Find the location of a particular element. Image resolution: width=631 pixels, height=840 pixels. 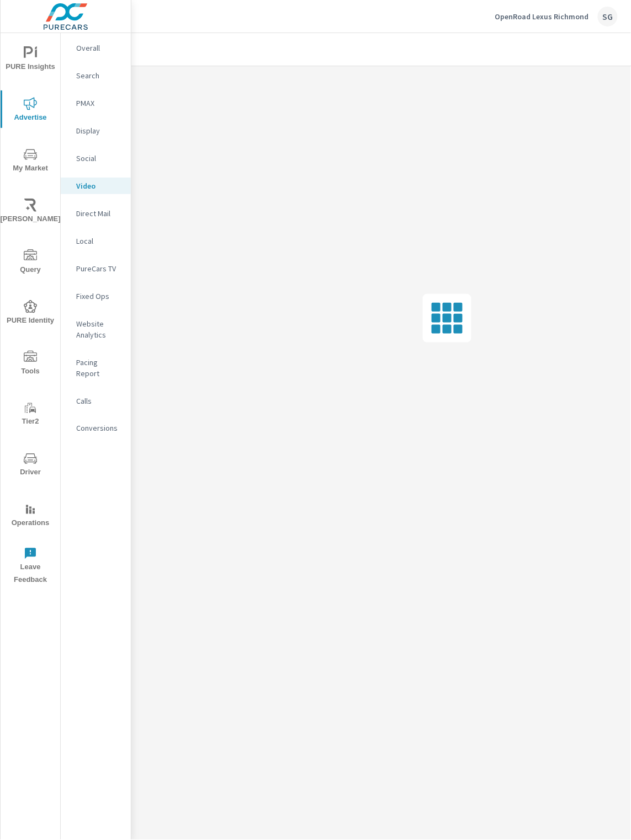

div: Direct Mail is located at coordinates (95, 214).